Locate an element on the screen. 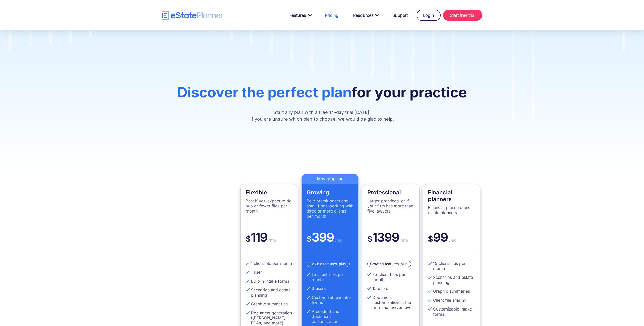 This screenshot has height=326, width=644. h4: Growing is located at coordinates (330, 192).